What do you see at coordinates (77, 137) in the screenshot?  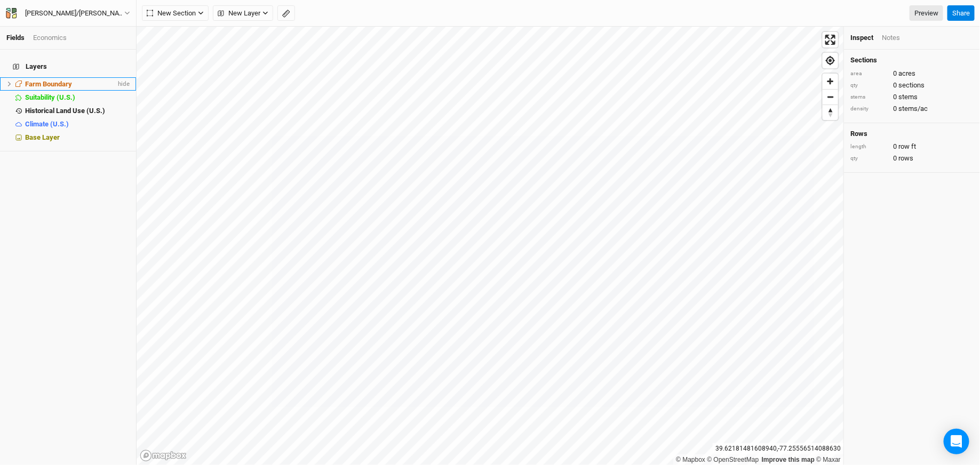 I see `div: Base Layer` at bounding box center [77, 137].